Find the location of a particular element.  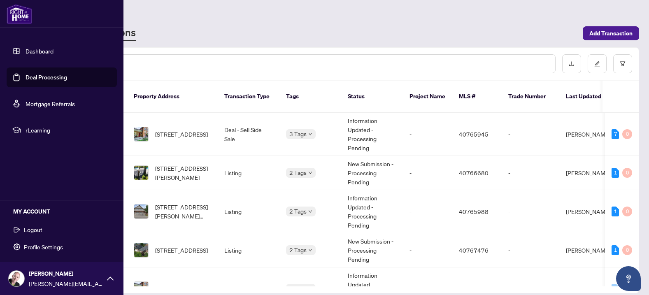

th: MLS # is located at coordinates (477, 97).